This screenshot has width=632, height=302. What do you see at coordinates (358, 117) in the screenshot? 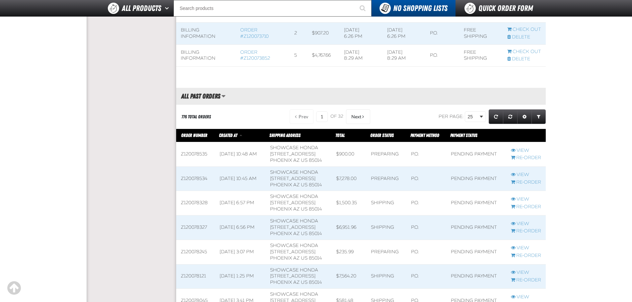
I see `button: Next Page` at bounding box center [358, 117].